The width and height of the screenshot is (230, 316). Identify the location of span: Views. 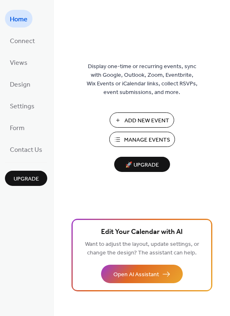
(18, 63).